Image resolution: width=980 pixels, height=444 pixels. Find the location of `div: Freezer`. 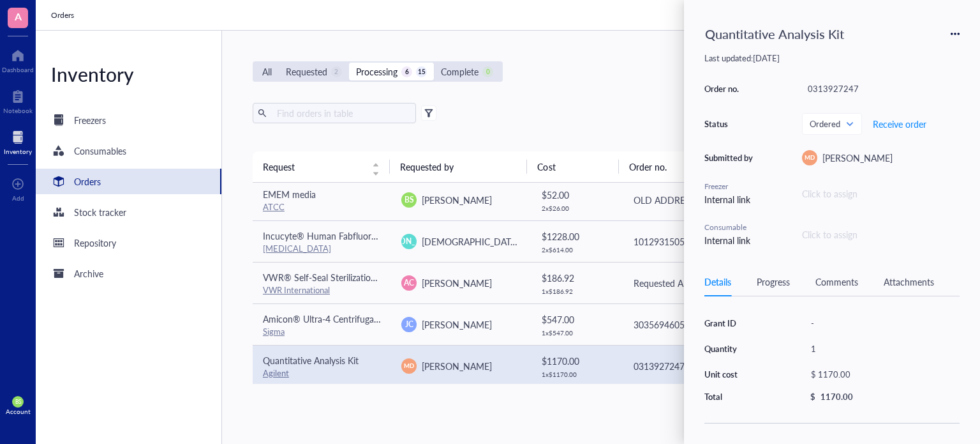

div: Freezer is located at coordinates (730, 187).